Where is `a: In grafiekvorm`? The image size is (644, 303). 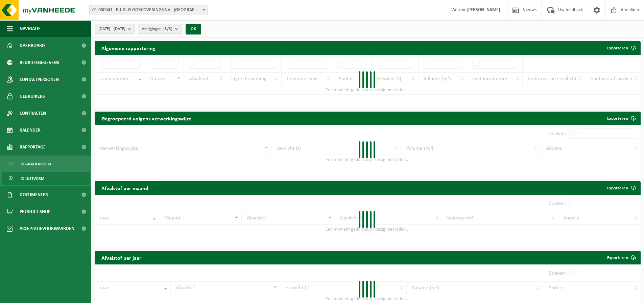
a: In grafiekvorm is located at coordinates (45, 164).